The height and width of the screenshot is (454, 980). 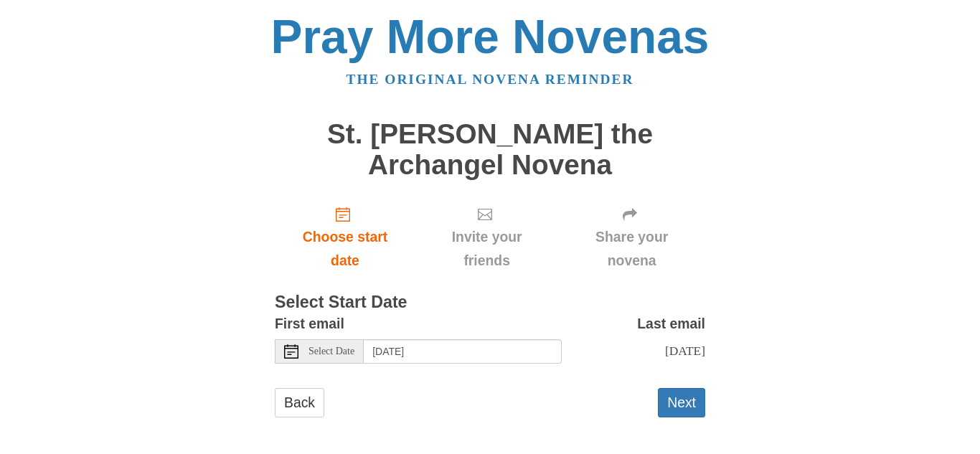 I want to click on span: Invite your friends, so click(x=486, y=248).